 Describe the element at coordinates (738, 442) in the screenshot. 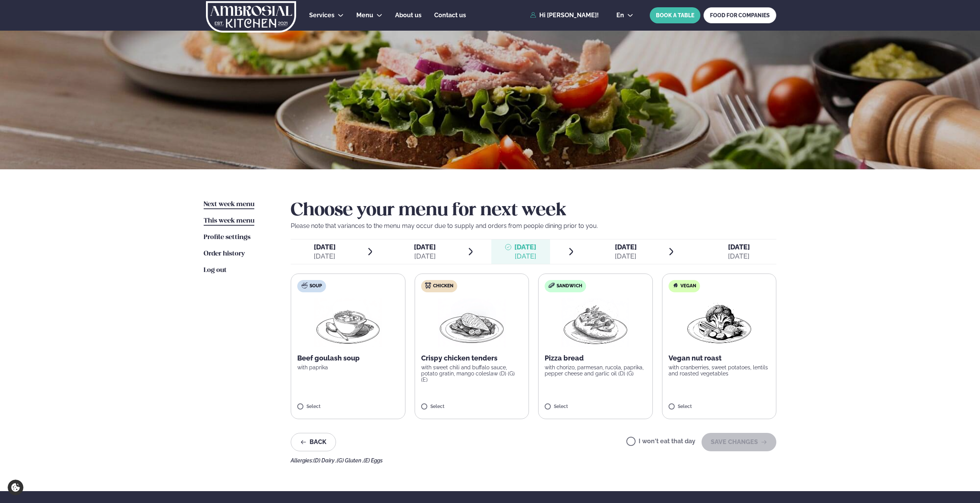

I see `button: SAVE CHANGES` at that location.